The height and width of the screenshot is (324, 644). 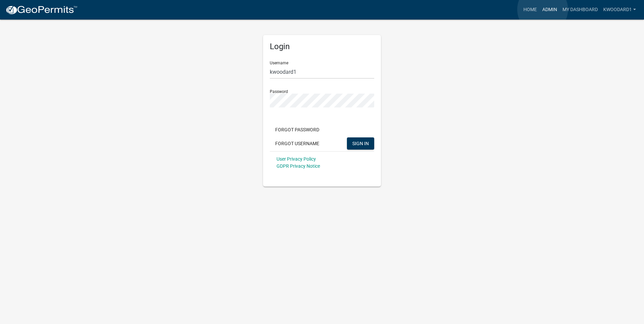 What do you see at coordinates (322, 46) in the screenshot?
I see `h5: Login` at bounding box center [322, 46].